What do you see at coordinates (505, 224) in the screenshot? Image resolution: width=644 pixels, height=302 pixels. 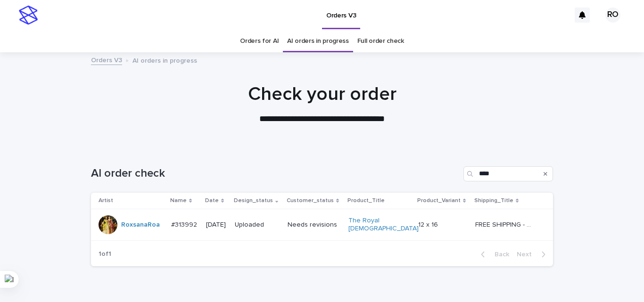 I see `p: FREE SHIPPING - preview in 1-2 business days, after your approval delivery will take 5-10 b.d.` at bounding box center [505, 224].